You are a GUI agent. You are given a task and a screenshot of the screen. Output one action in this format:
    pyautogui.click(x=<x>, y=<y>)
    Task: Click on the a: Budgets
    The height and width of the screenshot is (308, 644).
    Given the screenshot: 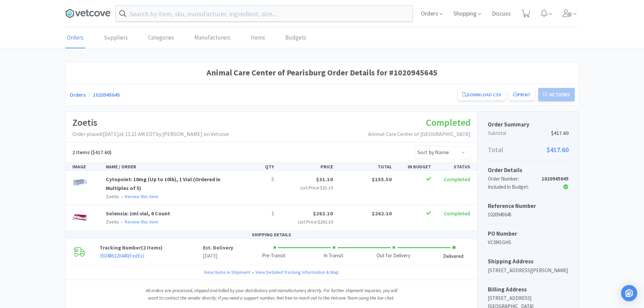 What is the action you would take?
    pyautogui.click(x=296, y=38)
    